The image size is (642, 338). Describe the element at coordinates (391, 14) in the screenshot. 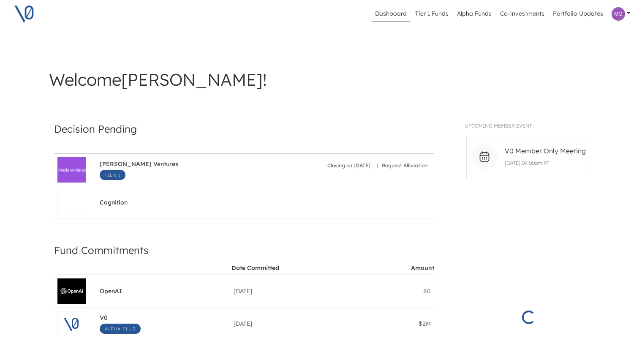

I see `a: Dashboard` at that location.